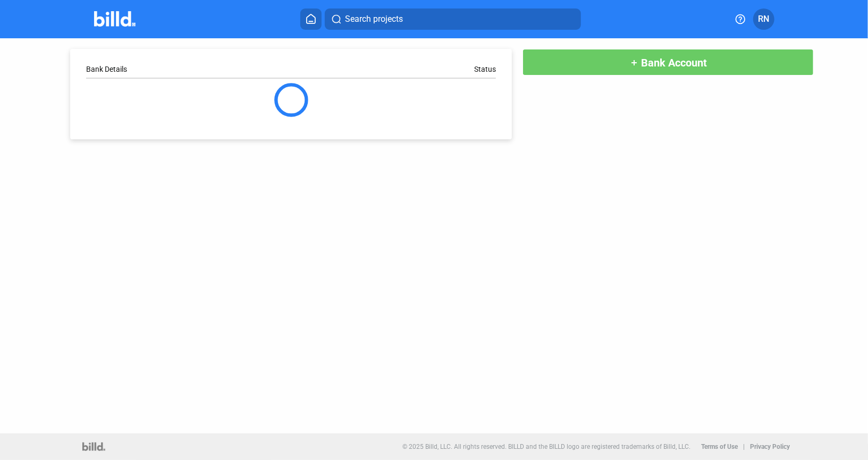 The height and width of the screenshot is (460, 868). I want to click on div: Bank Details, so click(189, 69).